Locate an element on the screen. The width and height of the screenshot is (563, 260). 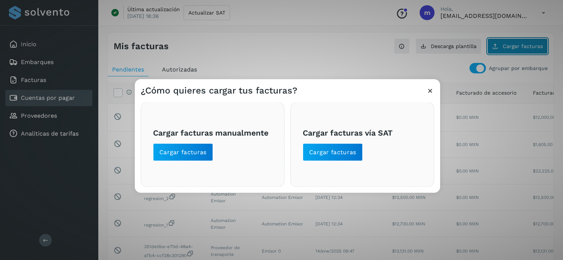
h3: Cargar facturas manualmente is located at coordinates (213, 132).